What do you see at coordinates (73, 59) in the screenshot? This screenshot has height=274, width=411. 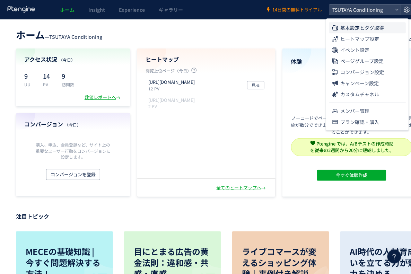 I see `h4: アクセス状況` at bounding box center [73, 59].